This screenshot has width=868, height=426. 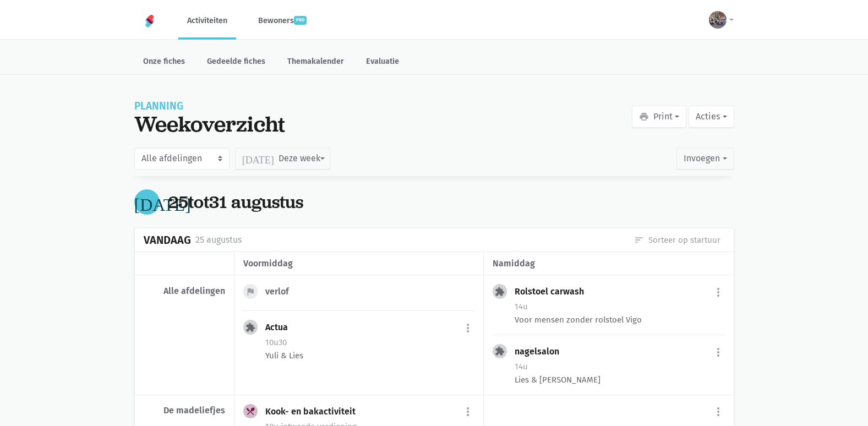 What do you see at coordinates (315, 62) in the screenshot?
I see `a: Themakalender` at bounding box center [315, 62].